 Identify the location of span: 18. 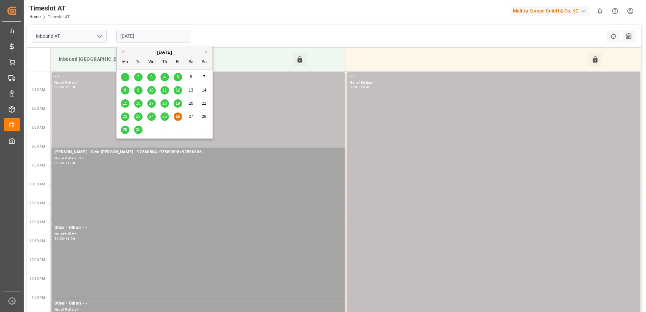
(164, 103).